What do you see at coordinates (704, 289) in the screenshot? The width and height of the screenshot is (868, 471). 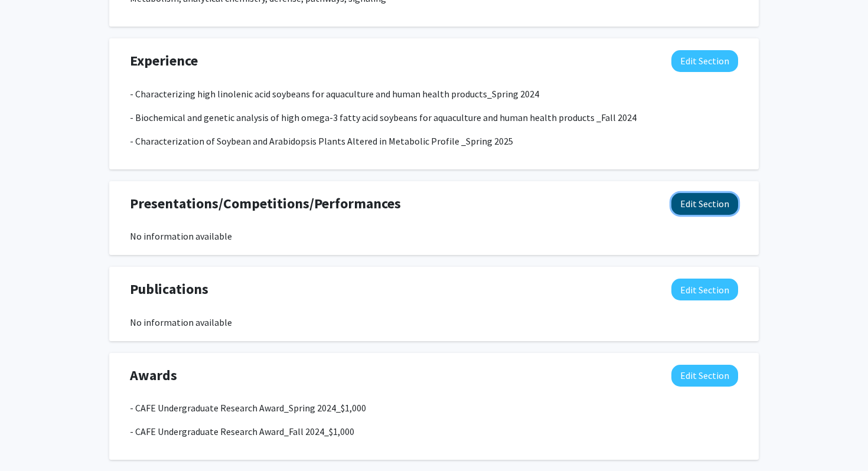 I see `button: Edit Publications` at bounding box center [704, 289].